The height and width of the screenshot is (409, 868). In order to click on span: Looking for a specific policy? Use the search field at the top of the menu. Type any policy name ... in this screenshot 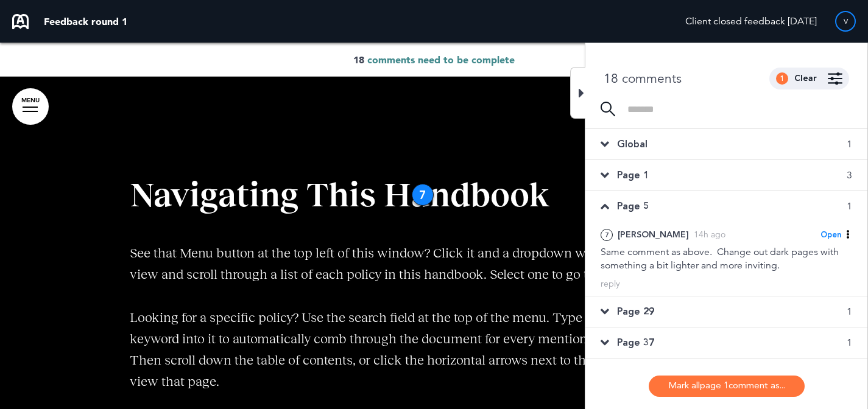, I will do `click(433, 349)`.